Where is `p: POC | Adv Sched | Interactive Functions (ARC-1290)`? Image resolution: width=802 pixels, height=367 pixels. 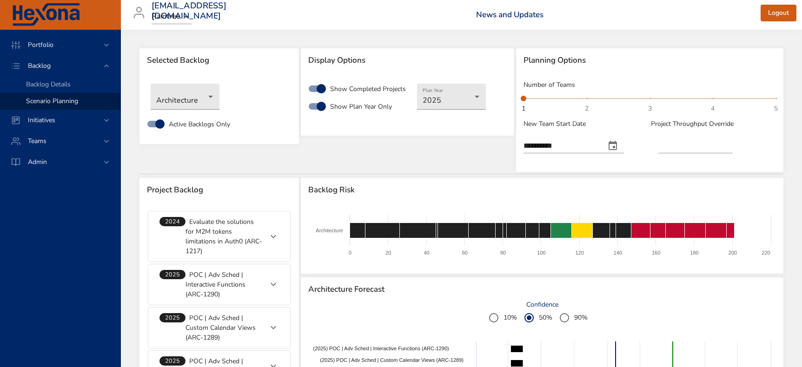 p: POC | Adv Sched | Interactive Functions (ARC-1290) is located at coordinates (224, 284).